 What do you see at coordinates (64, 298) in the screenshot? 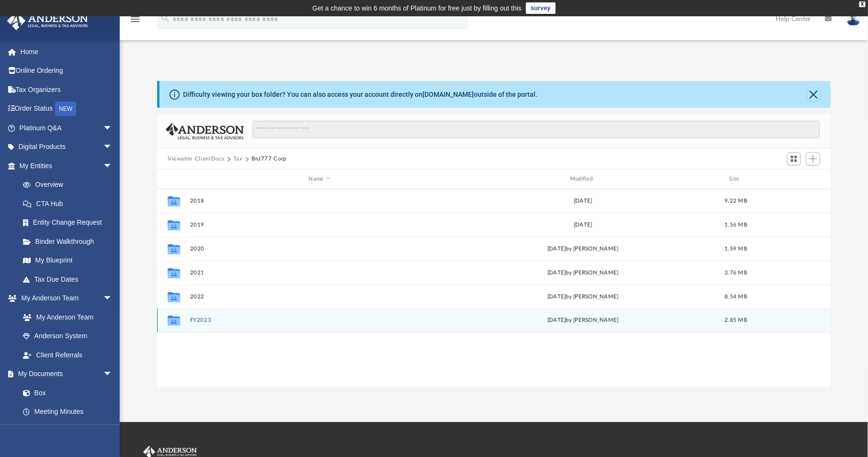
I see `a: My Anderson Teamarrow_drop_down` at bounding box center [64, 298].